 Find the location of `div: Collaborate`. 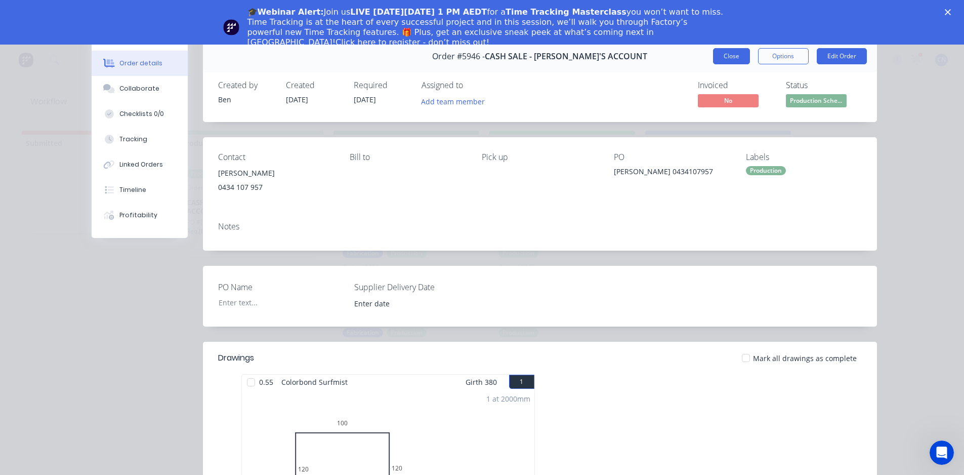

div: Collaborate is located at coordinates (139, 89).